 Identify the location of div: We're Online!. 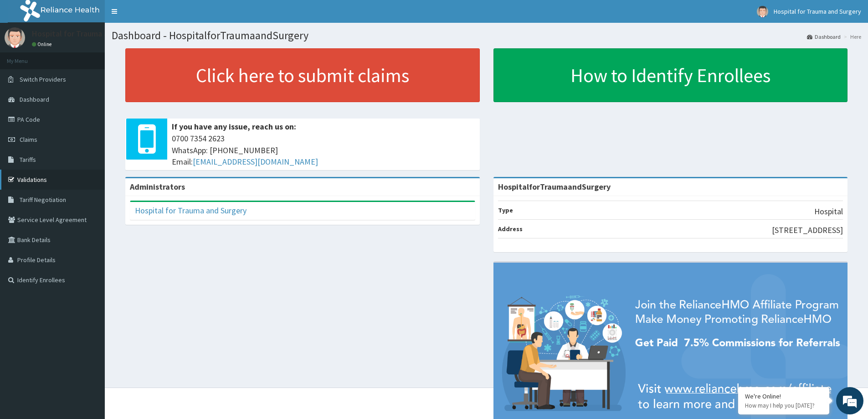
(784, 396).